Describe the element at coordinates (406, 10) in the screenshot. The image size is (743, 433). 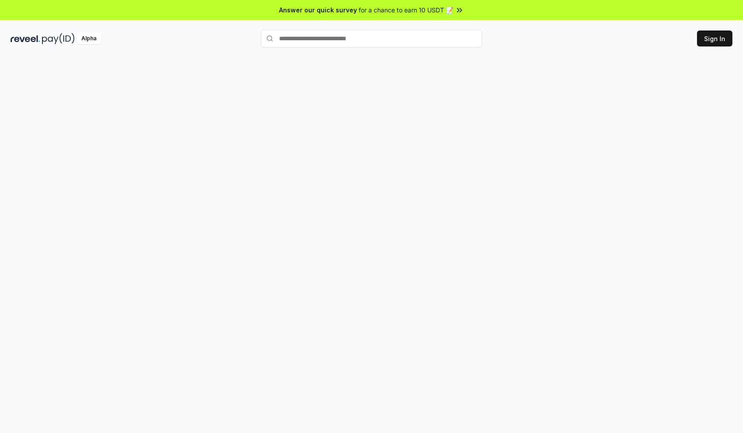
I see `span: for a chance to earn 10 USDT 📝` at that location.